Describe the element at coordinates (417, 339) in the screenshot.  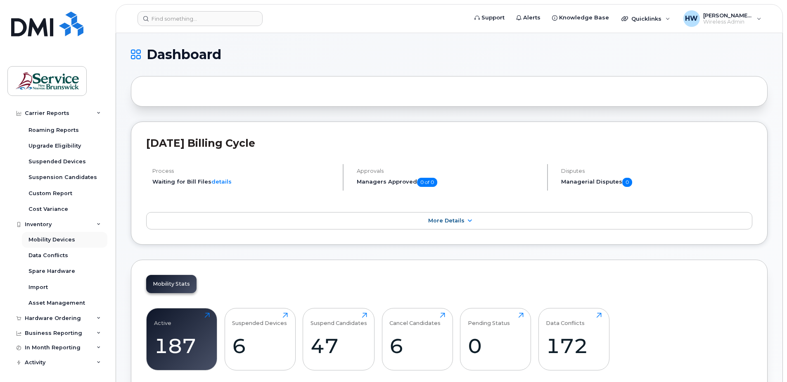
I see `a: Cancel Candidates6` at that location.